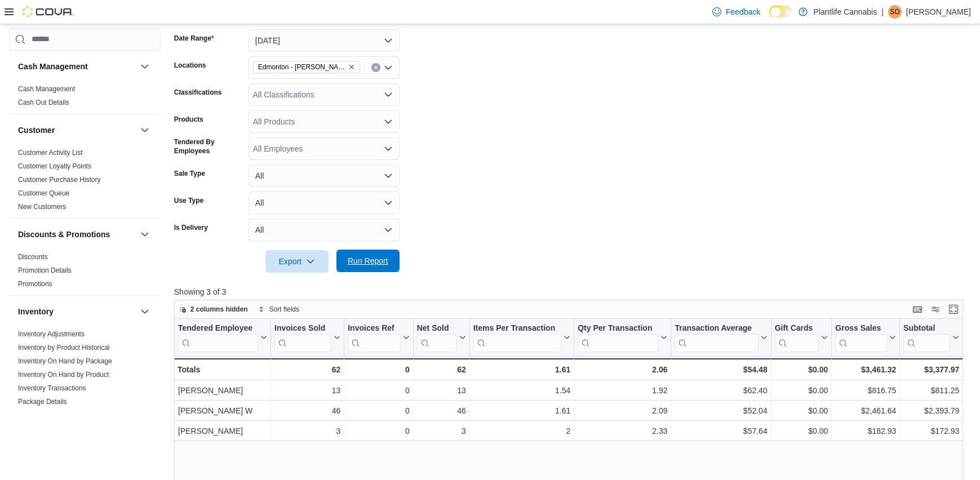 Image resolution: width=980 pixels, height=480 pixels. I want to click on div: Gift Card Sales, so click(796, 337).